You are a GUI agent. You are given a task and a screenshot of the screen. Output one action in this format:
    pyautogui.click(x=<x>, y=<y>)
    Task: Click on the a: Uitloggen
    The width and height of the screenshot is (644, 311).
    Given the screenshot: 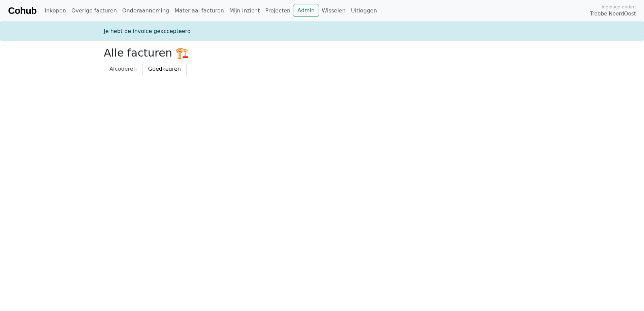 What is the action you would take?
    pyautogui.click(x=364, y=11)
    